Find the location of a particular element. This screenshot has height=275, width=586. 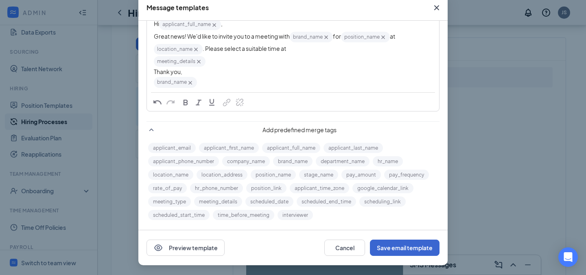

button: scheduled_start_time is located at coordinates (179, 215).